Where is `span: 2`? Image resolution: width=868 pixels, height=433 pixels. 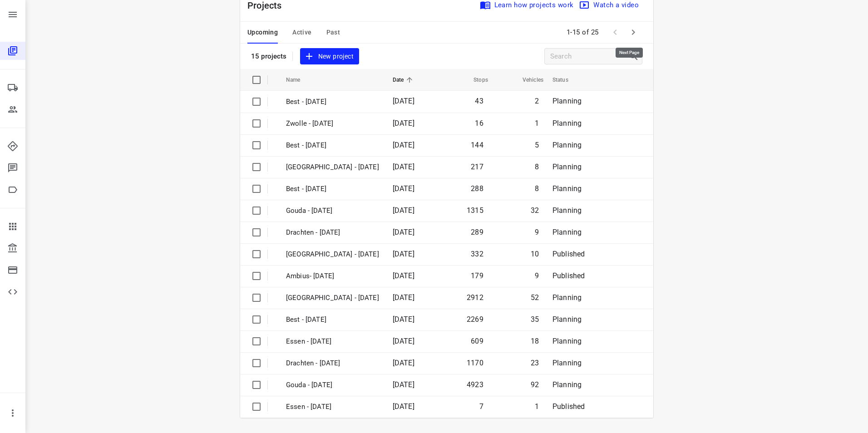 span: 2 is located at coordinates (537, 101).